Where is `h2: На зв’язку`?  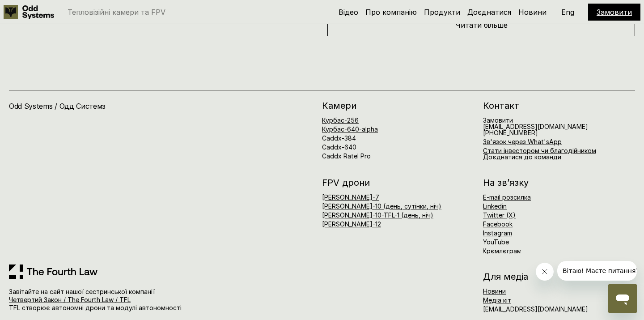
h2: На зв’язку is located at coordinates (506, 182).